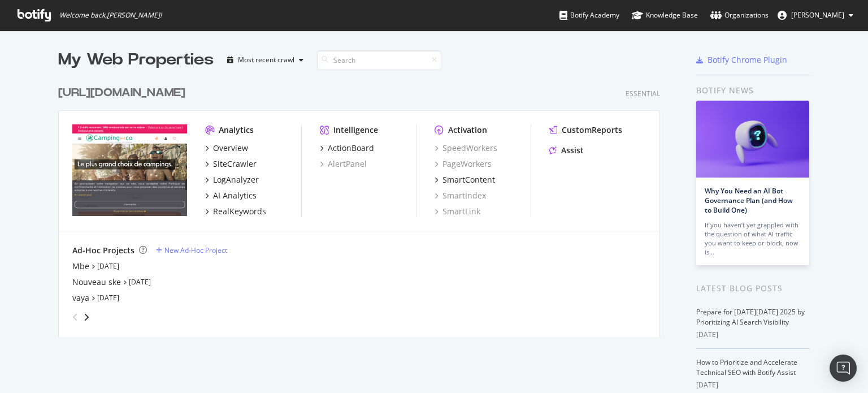  Describe the element at coordinates (465, 180) in the screenshot. I see `a: SmartContent` at that location.